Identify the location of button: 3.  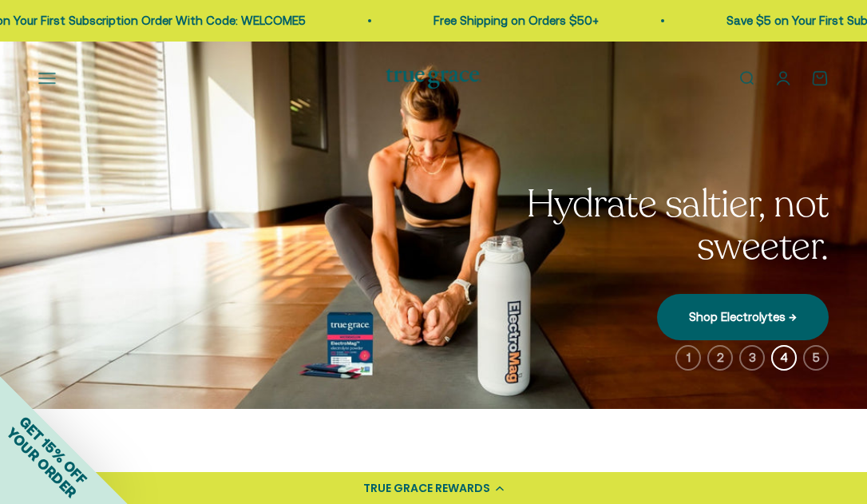
(752, 358).